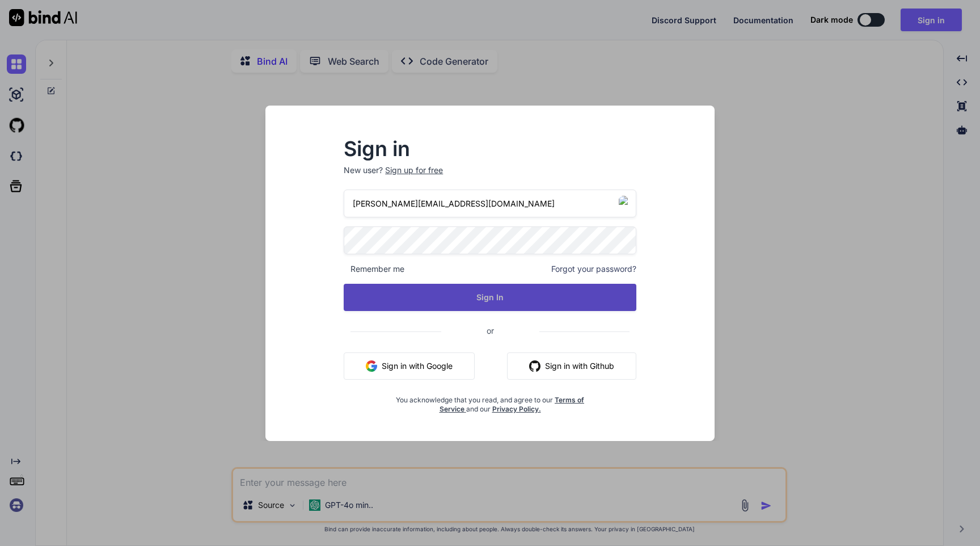 The image size is (980, 546). I want to click on img: KadeEmail, so click(625, 203).